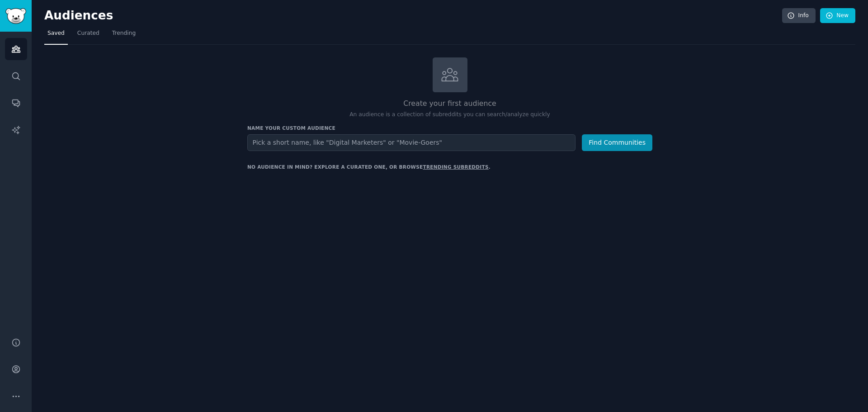  Describe the element at coordinates (369, 167) in the screenshot. I see `div: No audience in mind? Explore a curated one, or browse .` at that location.